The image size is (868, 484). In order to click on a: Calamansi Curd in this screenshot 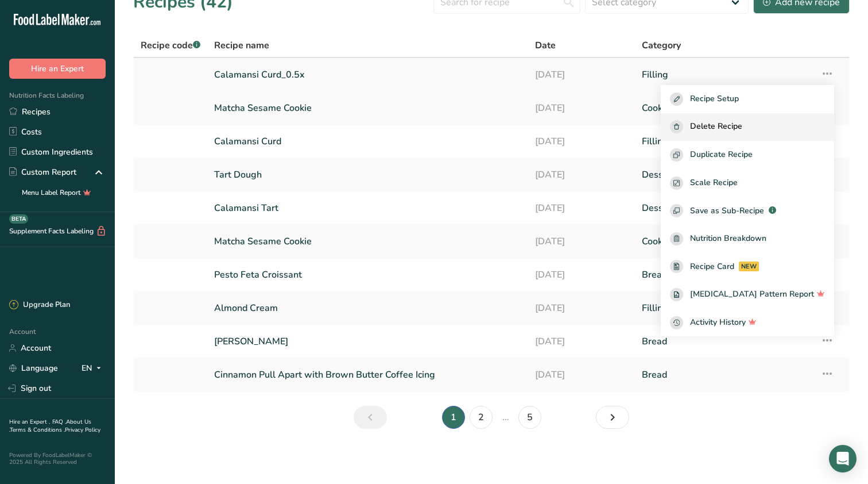, I will do `click(368, 141)`.